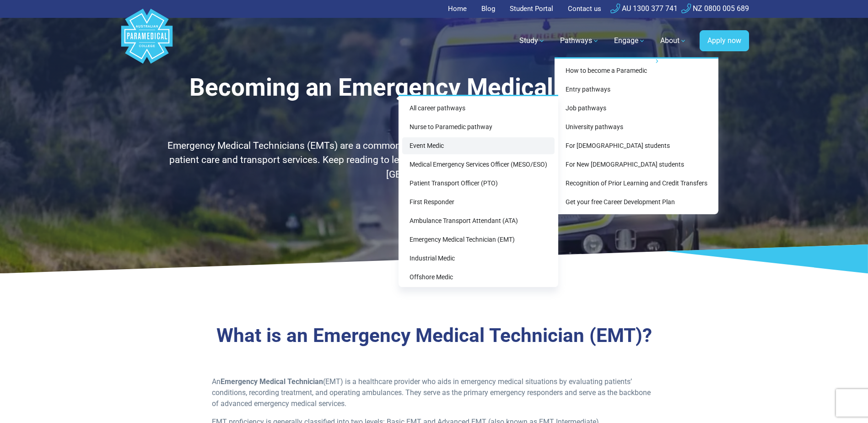 This screenshot has height=423, width=868. I want to click on p: An (EMT) is a healthcare provider who aids in emergency medical situations by evaluating patients..., so click(434, 393).